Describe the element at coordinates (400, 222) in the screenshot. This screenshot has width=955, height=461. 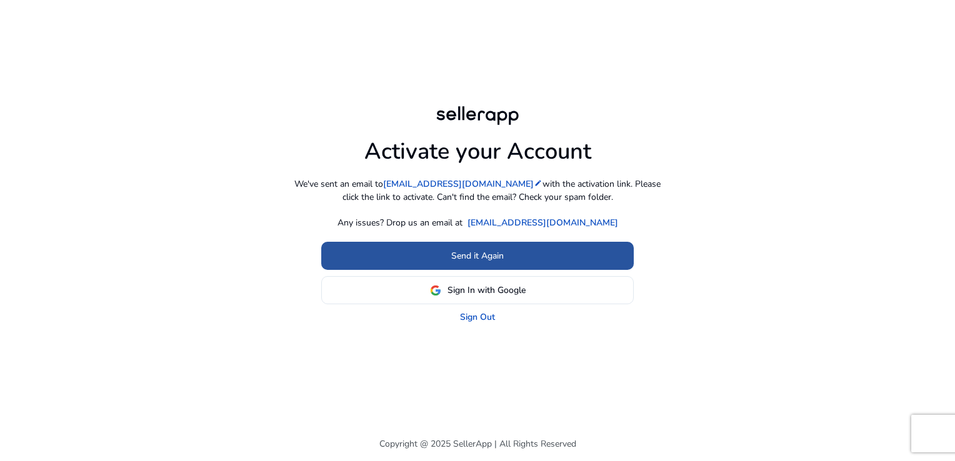
I see `p: Any issues? Drop us an email at` at that location.